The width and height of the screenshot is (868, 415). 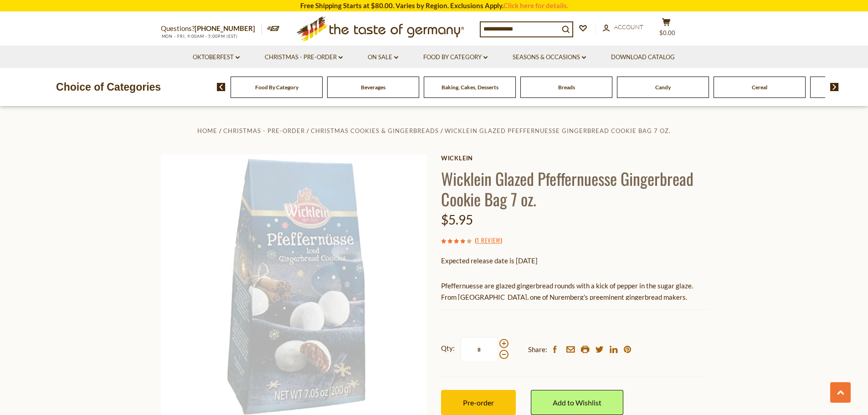 I want to click on h1: Wicklein Glazed Pfeffernuesse Gingerbread Cookie Bag 7 oz., so click(x=574, y=189).